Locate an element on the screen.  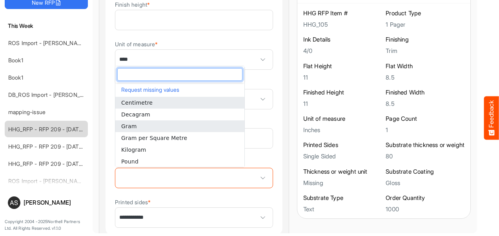
h6: Substrate thickness or weight is located at coordinates (425, 145).